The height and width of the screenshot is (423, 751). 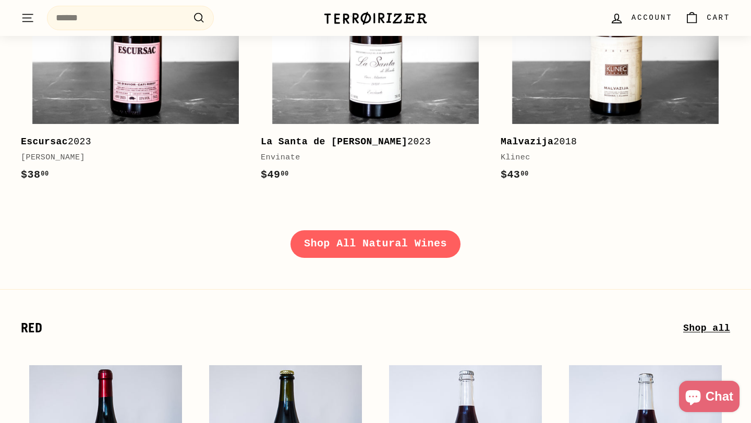 What do you see at coordinates (707, 18) in the screenshot?
I see `a: Cart` at bounding box center [707, 18].